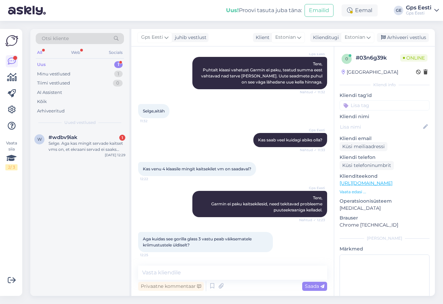 This screenshot has height=304, width=443. What do you see at coordinates (80, 123) in the screenshot?
I see `span: Uued vestlused` at bounding box center [80, 123].